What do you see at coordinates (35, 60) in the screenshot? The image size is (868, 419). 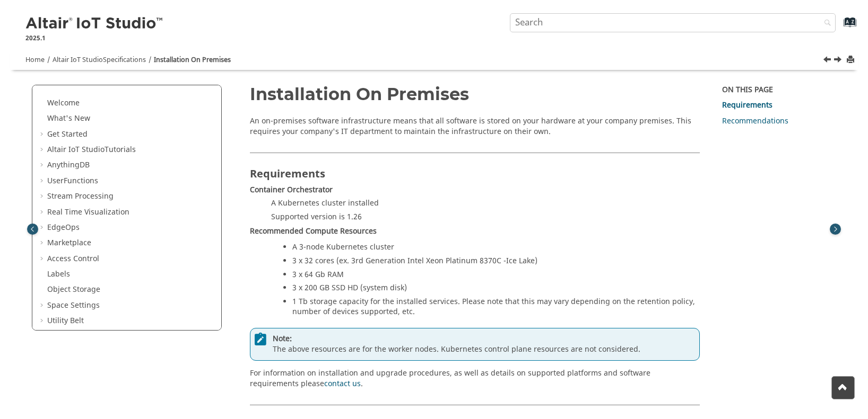 I see `a: Home` at bounding box center [35, 60].